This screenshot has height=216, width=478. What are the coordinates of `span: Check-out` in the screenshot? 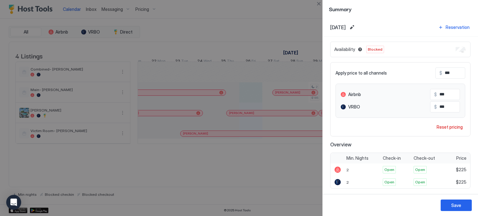 It's located at (424, 158).